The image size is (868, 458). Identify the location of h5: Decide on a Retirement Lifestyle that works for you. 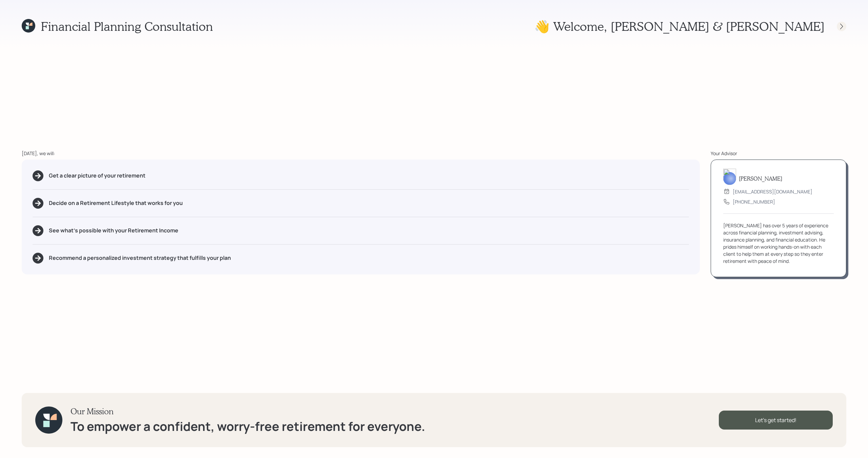
(116, 203).